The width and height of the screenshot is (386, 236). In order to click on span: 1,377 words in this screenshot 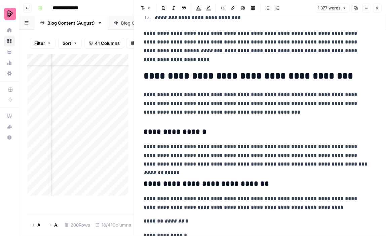, I will do `click(330, 8)`.